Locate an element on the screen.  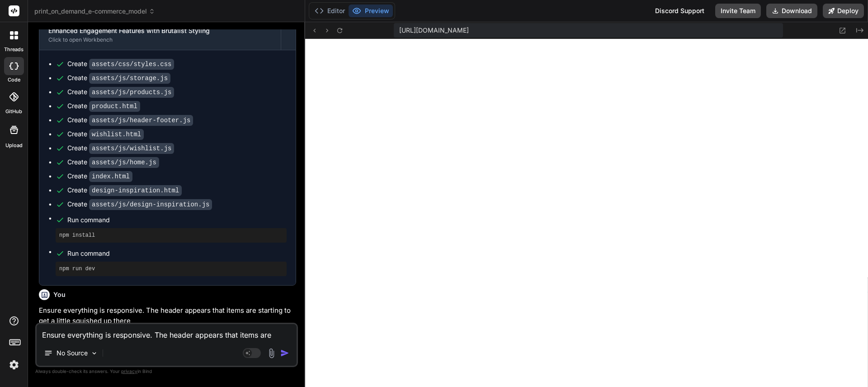
img: icon is located at coordinates (285, 353).